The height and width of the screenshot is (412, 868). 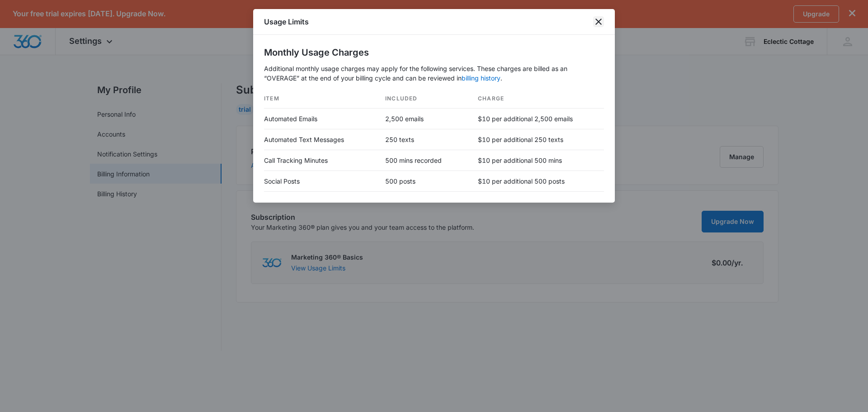 What do you see at coordinates (537, 99) in the screenshot?
I see `th: Charge` at bounding box center [537, 99].